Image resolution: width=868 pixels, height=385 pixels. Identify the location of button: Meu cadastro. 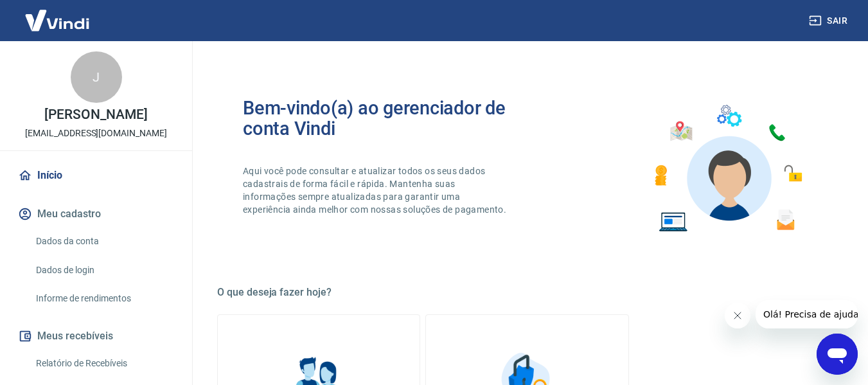
(95, 213).